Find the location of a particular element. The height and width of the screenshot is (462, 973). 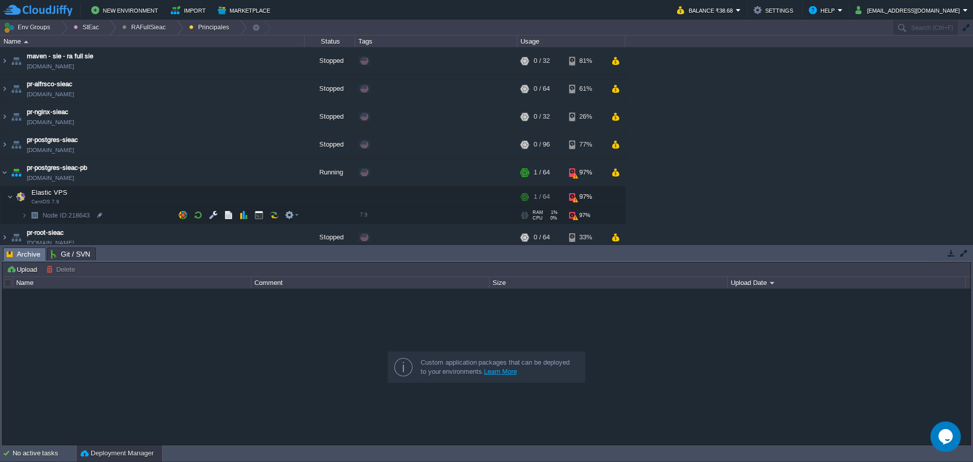

a: pr-root-sieac is located at coordinates (45, 233).